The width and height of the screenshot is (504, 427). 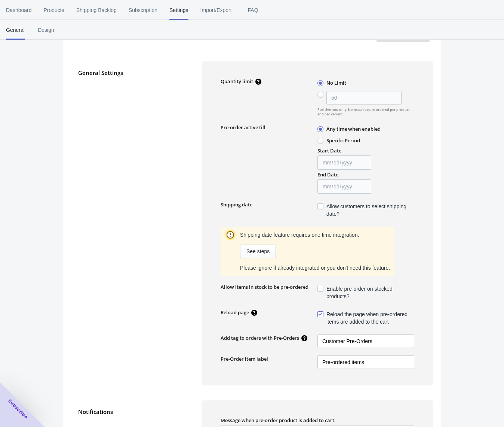 I want to click on label: Add tag to orders with Pre-Orders, so click(x=260, y=338).